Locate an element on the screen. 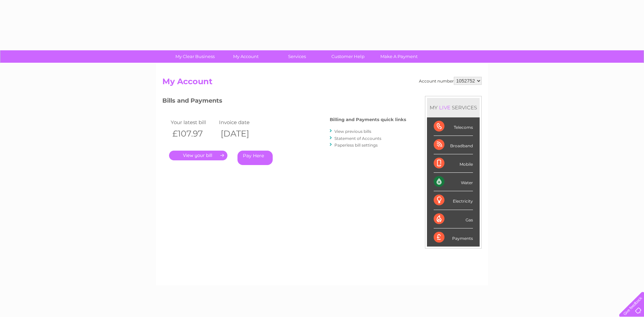 The image size is (644, 317). a: My Account is located at coordinates (246, 56).